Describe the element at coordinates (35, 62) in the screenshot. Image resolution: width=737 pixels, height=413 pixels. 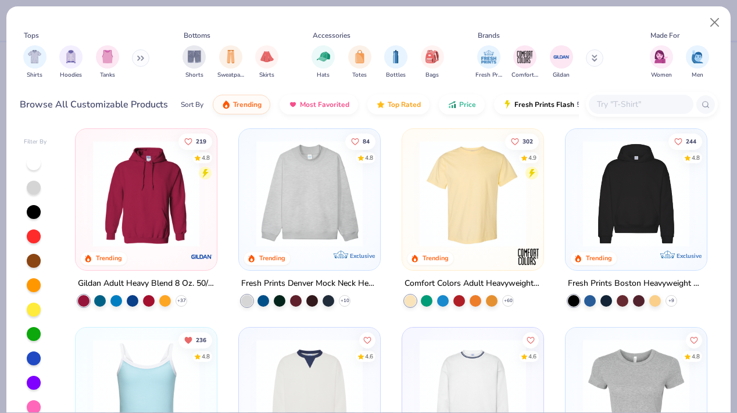
I see `div: filter for Shirts` at that location.